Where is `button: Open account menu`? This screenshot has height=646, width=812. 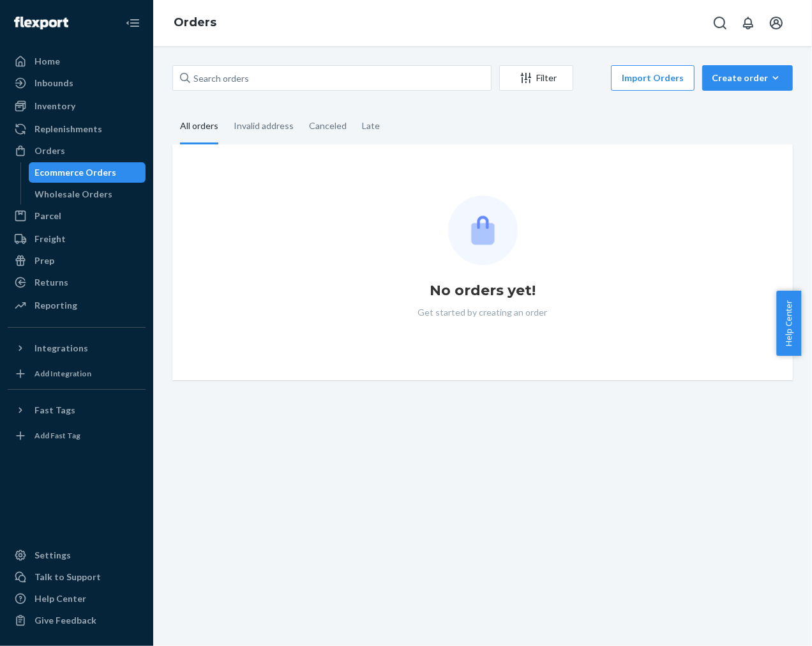
button: Open account menu is located at coordinates (777, 23).